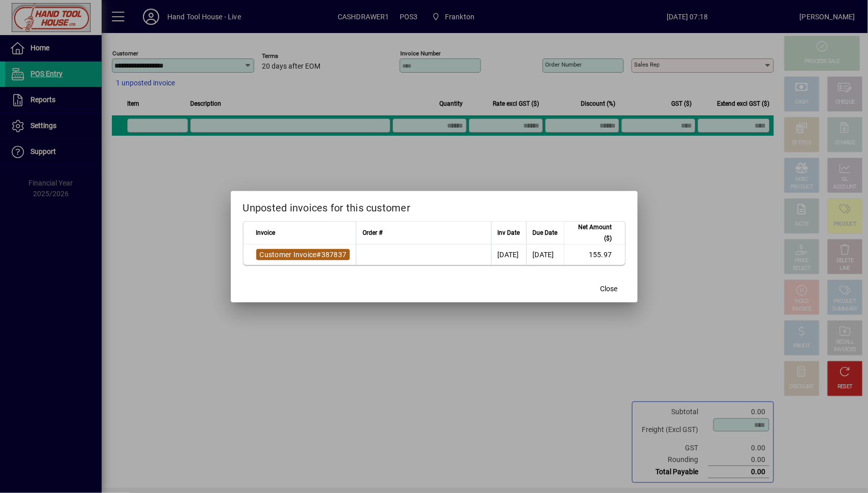 This screenshot has height=493, width=868. What do you see at coordinates (303, 255) in the screenshot?
I see `a: Customer Invoice#387837` at bounding box center [303, 255].